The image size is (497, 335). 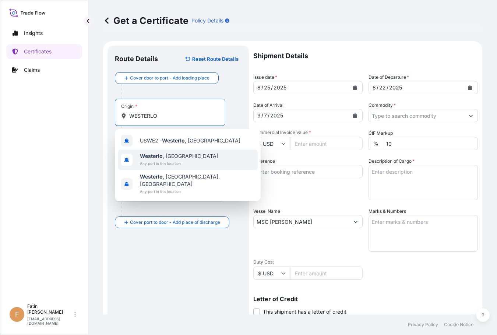 What do you see at coordinates (170, 78) in the screenshot?
I see `span: Cover door to port - Add loading place` at bounding box center [170, 78].